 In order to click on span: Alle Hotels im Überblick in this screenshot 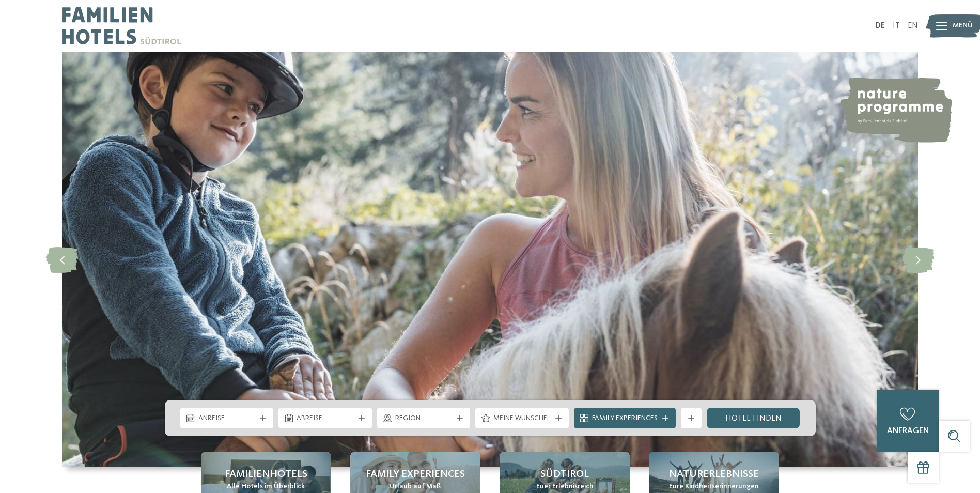, I will do `click(265, 487)`.